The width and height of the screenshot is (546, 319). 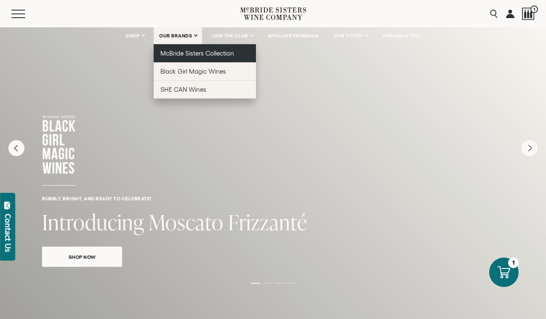 What do you see at coordinates (205, 89) in the screenshot?
I see `a: SHE CAN Wines` at bounding box center [205, 89].